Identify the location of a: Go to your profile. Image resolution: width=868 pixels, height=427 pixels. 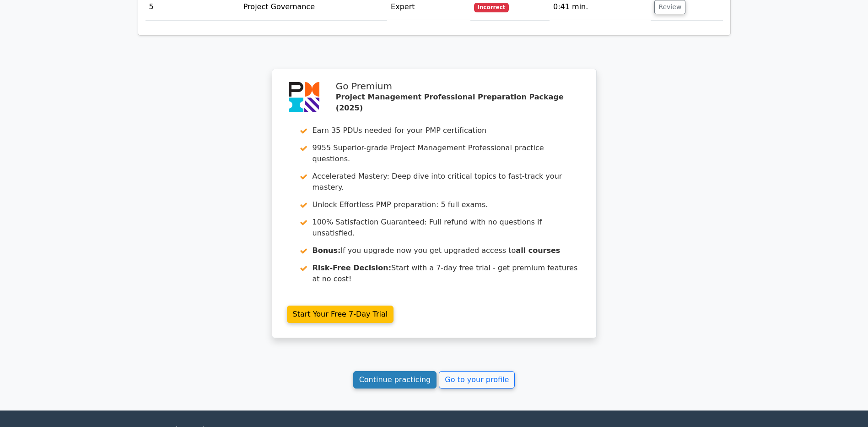
(477, 379).